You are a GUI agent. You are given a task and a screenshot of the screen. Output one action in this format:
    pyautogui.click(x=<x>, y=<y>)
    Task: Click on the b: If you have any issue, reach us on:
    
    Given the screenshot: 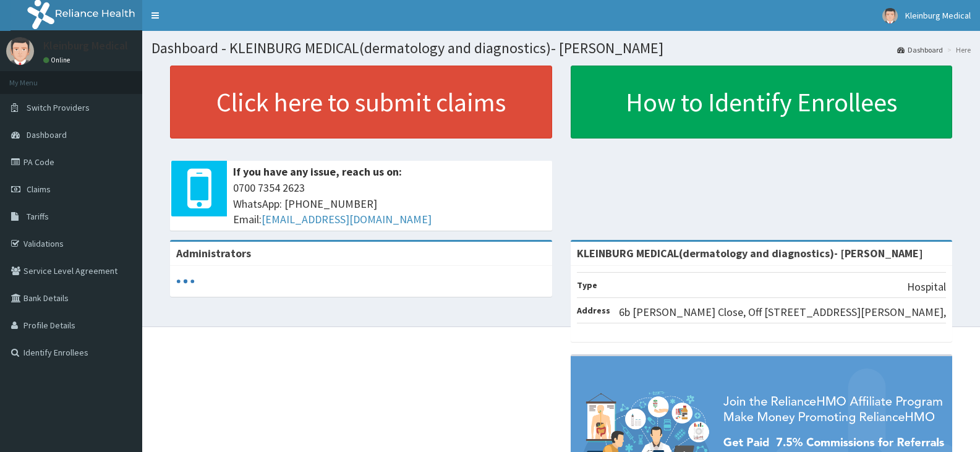 What is the action you would take?
    pyautogui.click(x=317, y=171)
    